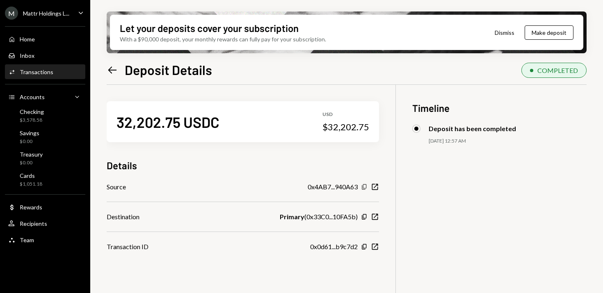 This screenshot has height=293, width=603. I want to click on a: Savings$0.00, so click(45, 137).